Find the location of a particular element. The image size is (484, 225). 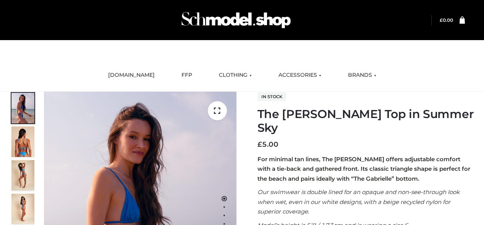

img: 1.Alex-top_SS-1_4464b1e7-c2c9-4e4b-a62c-58381cd673c0-1.jpg is located at coordinates (23, 108).